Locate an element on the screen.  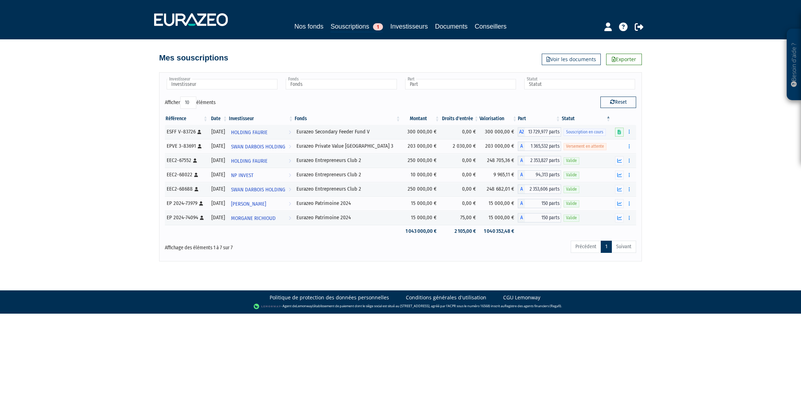
td: 75,00 € is located at coordinates (459, 218).